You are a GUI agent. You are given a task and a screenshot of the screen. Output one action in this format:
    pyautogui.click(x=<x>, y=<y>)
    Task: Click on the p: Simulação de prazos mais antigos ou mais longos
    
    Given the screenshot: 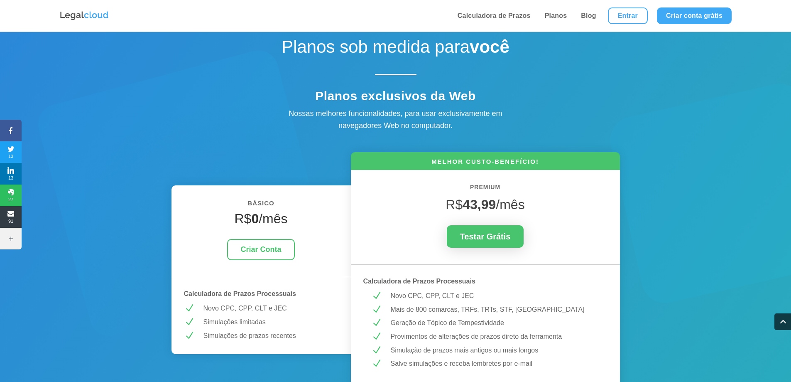 What is the action you would take?
    pyautogui.click(x=495, y=350)
    